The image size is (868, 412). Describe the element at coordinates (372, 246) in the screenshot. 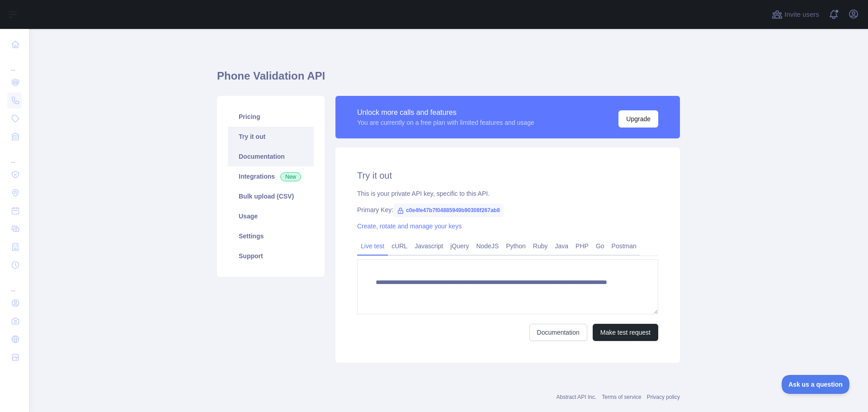

I see `a: Live test` at that location.